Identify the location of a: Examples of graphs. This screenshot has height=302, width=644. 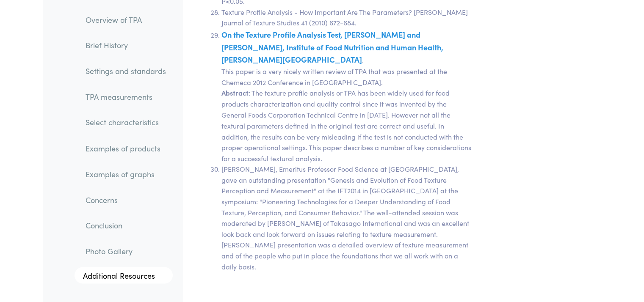
(126, 174).